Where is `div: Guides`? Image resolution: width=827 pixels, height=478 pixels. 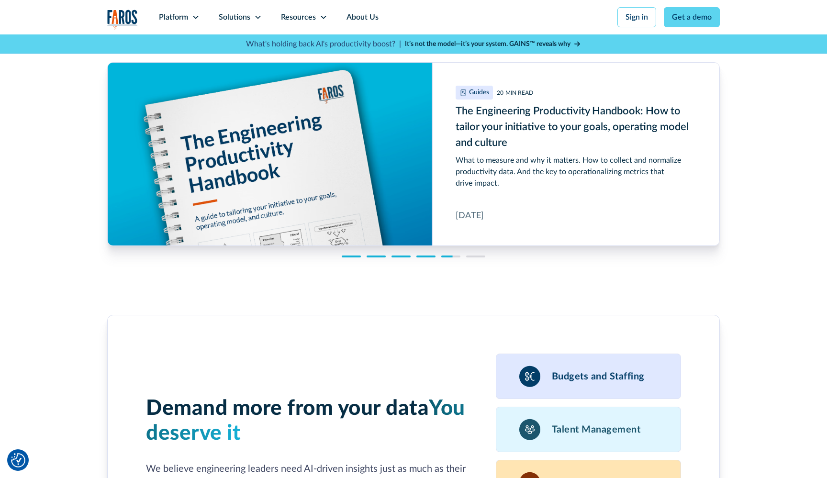
div: Guides is located at coordinates (479, 92).